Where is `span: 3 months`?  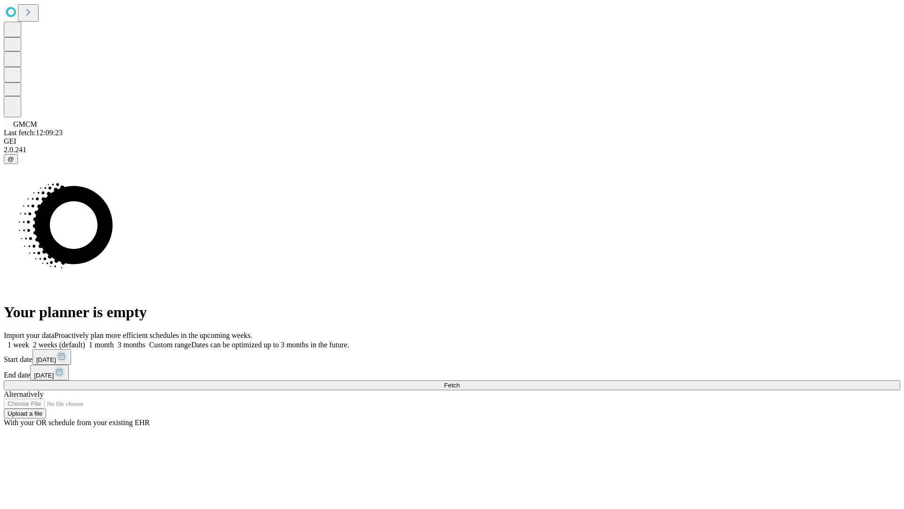
span: 3 months is located at coordinates (131, 344).